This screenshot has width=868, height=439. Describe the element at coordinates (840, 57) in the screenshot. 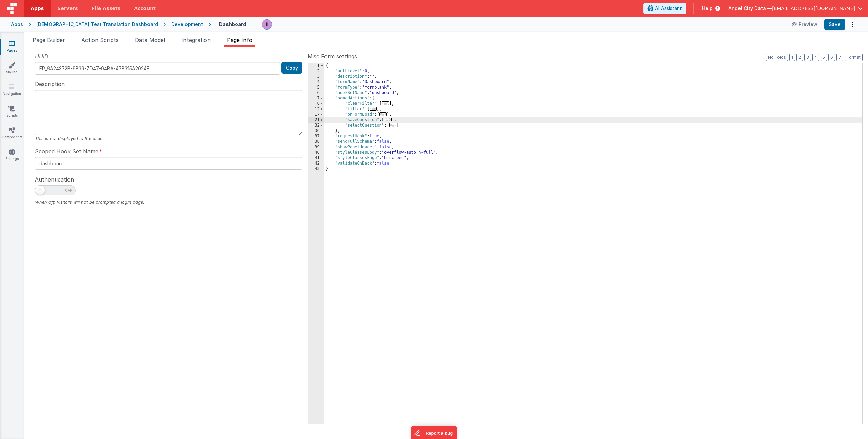

I see `button: 7` at that location.